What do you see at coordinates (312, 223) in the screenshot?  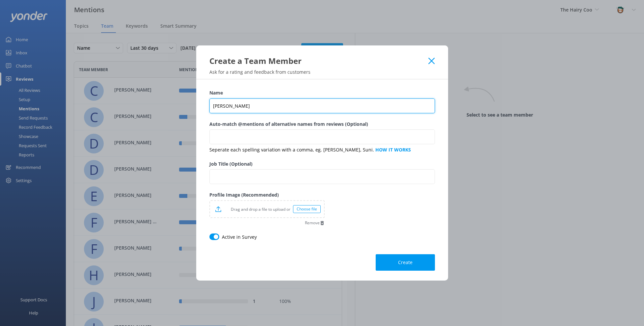 I see `span: Remove` at bounding box center [312, 223].